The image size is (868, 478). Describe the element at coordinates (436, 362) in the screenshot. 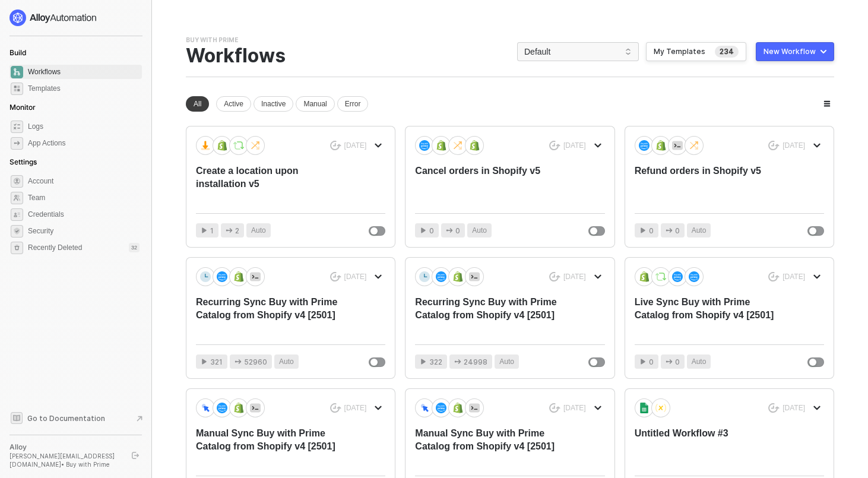

I see `span: 322` at that location.